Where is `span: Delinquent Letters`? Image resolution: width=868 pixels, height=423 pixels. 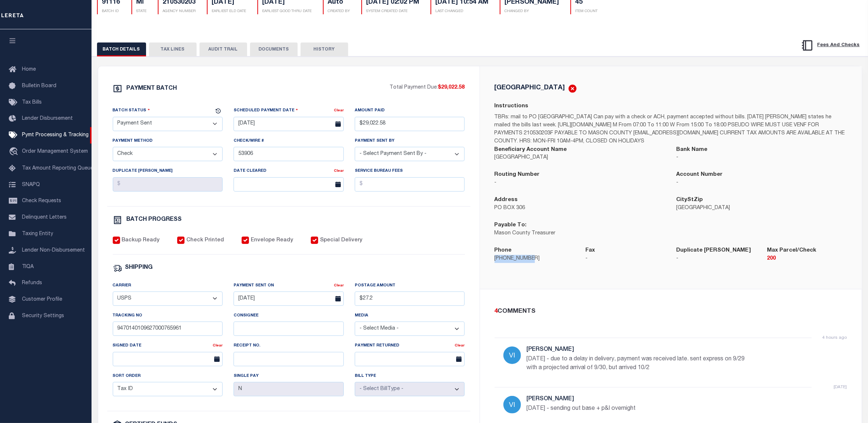 span: Delinquent Letters is located at coordinates (44, 218).